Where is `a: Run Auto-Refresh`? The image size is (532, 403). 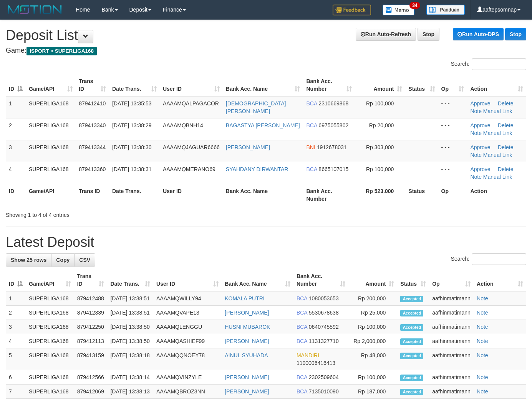
a: Run Auto-Refresh is located at coordinates (385, 34).